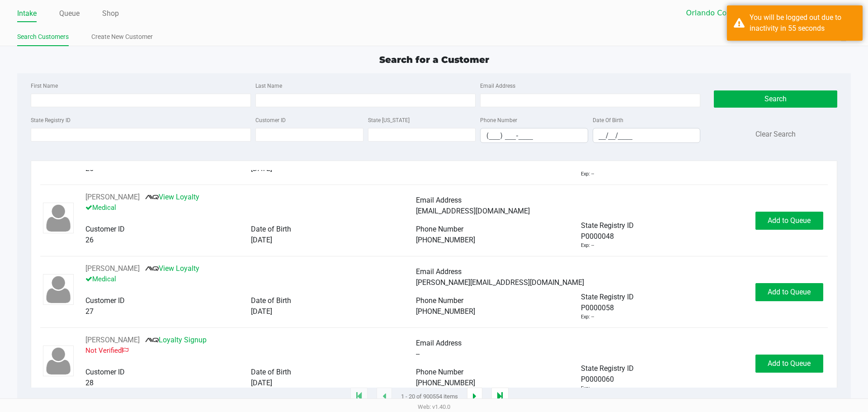 The width and height of the screenshot is (868, 412). Describe the element at coordinates (44, 86) in the screenshot. I see `label: First Name` at that location.